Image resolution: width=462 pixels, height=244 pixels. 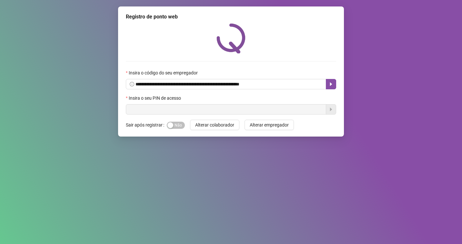 I want to click on span: info-circle, so click(x=132, y=84).